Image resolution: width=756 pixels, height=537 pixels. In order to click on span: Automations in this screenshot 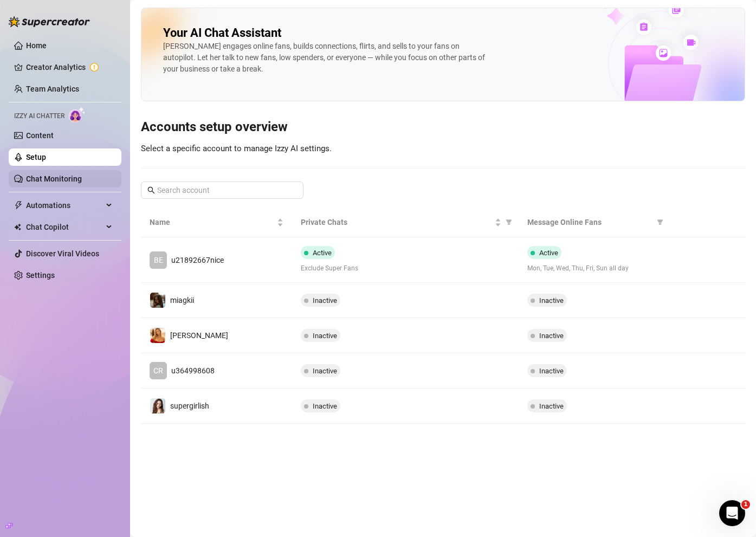, I will do `click(65, 205)`.